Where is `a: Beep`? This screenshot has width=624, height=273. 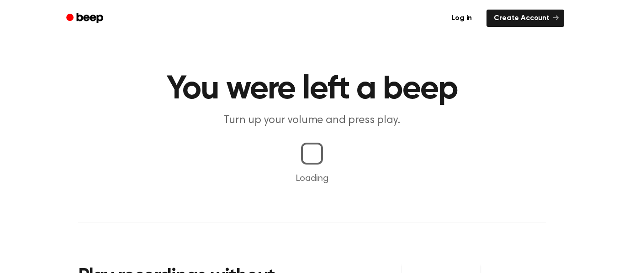 a: Beep is located at coordinates (85, 18).